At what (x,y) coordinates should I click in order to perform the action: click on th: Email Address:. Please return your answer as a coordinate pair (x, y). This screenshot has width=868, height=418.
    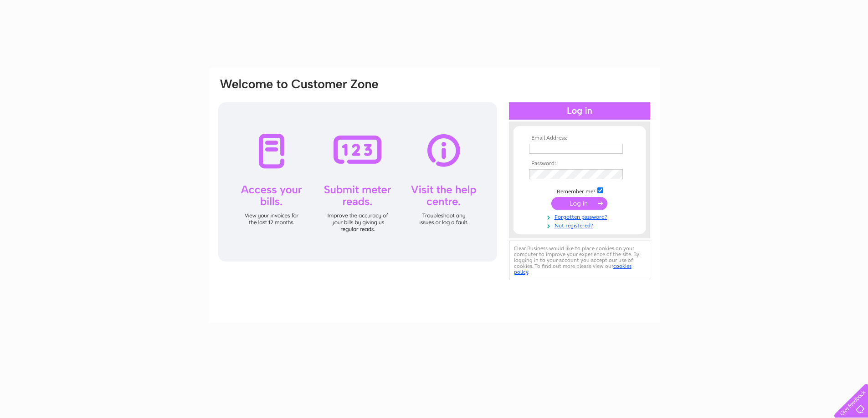
    Looking at the image, I should click on (580, 138).